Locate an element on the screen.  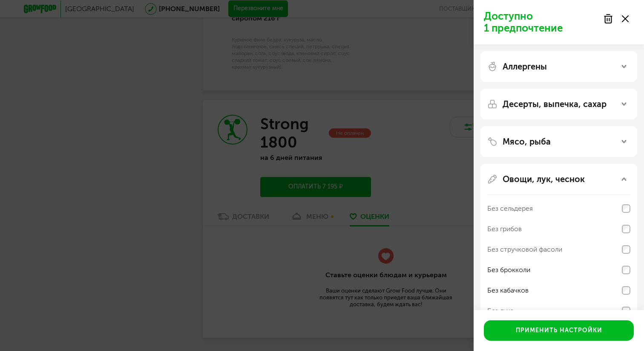
p: Доступно 1 предпочтение is located at coordinates (541, 22).